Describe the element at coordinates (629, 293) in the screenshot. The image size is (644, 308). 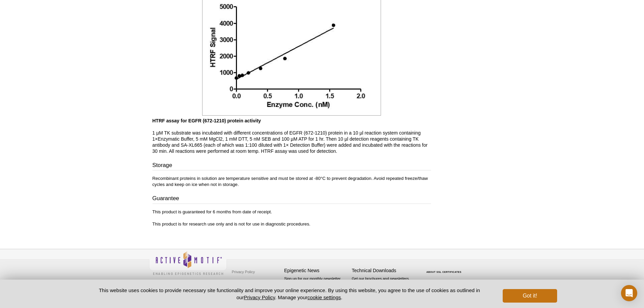
I see `div: Open Intercom Messenger` at that location.